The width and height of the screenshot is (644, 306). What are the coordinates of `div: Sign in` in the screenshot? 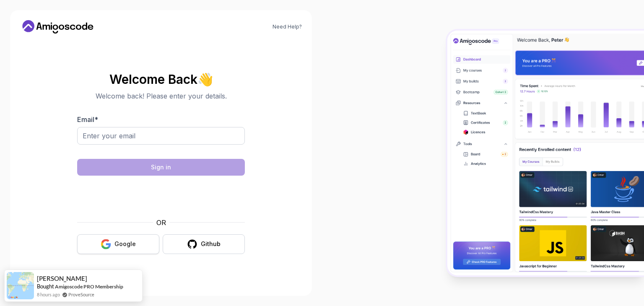 It's located at (161, 168).